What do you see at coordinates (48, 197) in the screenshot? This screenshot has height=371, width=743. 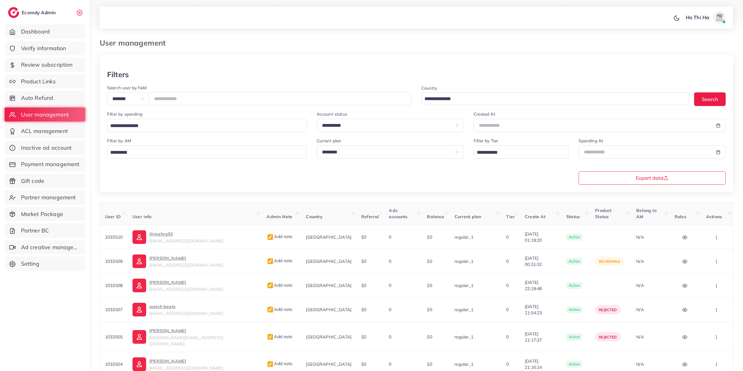 I see `span: Partner management` at bounding box center [48, 197].